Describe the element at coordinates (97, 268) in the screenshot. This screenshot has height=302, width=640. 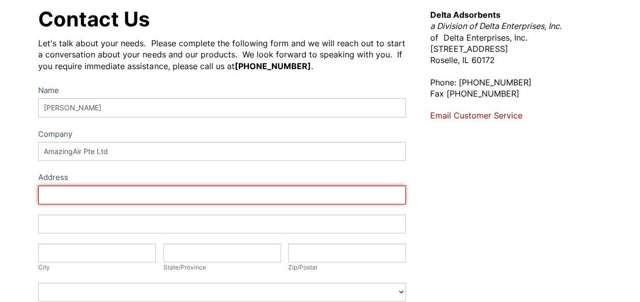
I see `div: City` at that location.